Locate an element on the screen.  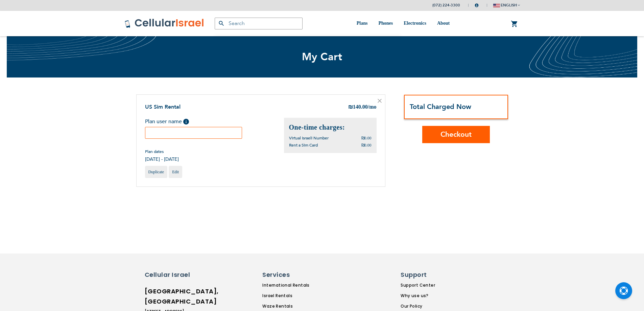
a: Duplicate is located at coordinates (156, 172).